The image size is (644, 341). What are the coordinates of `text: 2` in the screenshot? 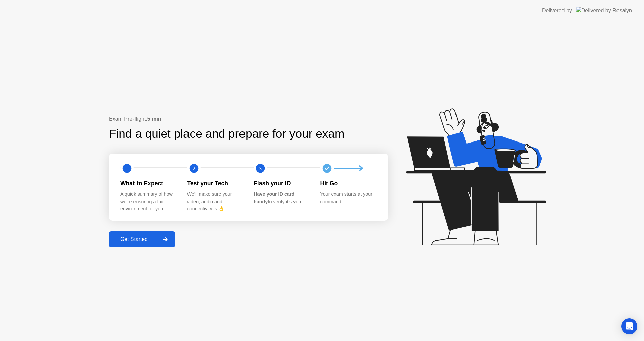 It's located at (193, 168).